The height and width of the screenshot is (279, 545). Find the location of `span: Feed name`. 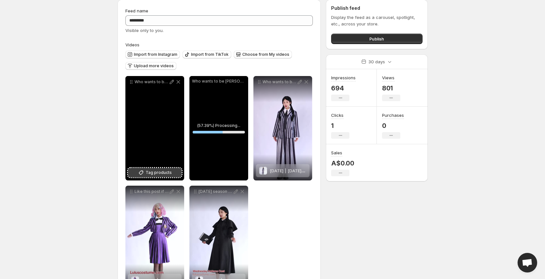

span: Feed name is located at coordinates (137, 11).